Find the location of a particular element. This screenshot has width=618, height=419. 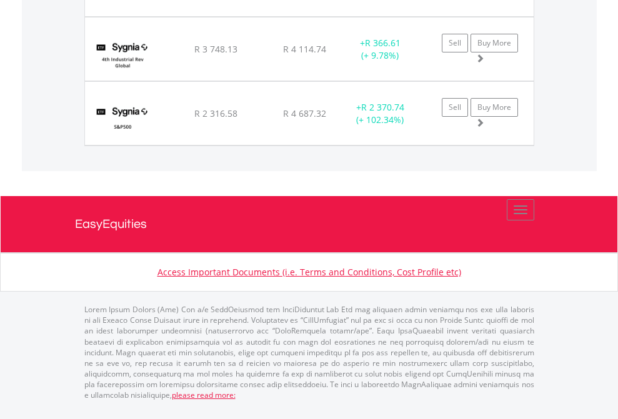

p: Lorem Ipsum Dolors (Ame) Con a/e SeddOeiusmod tem InciDiduntut Lab Etd mag aliquaen admin veniamq... is located at coordinates (309, 352).